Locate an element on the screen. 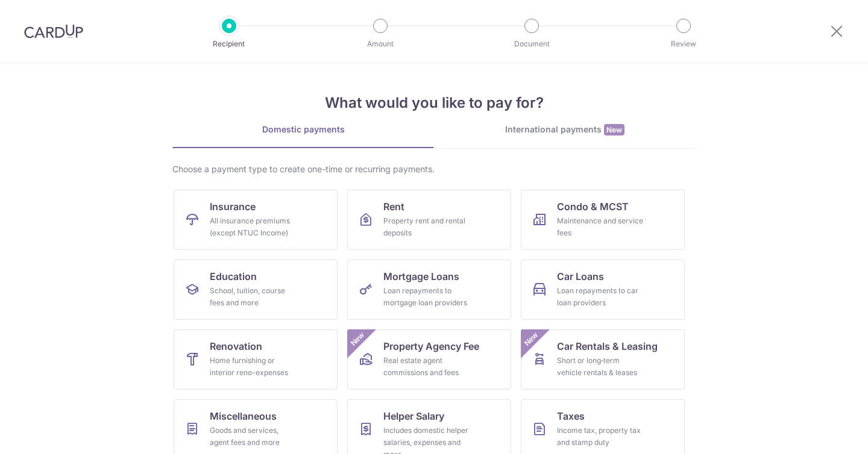 This screenshot has height=454, width=868. a: Car LoansLoan repayments to car loan providers is located at coordinates (603, 290).